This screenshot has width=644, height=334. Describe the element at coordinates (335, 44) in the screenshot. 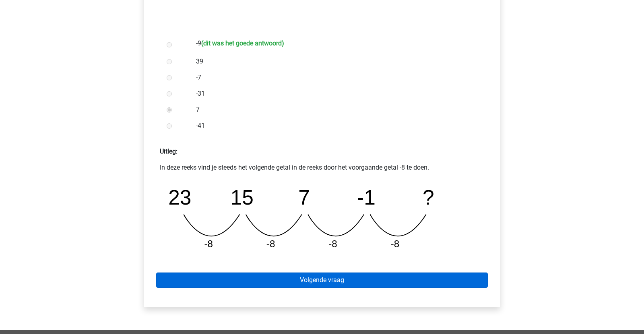

I see `label: -9` at that location.